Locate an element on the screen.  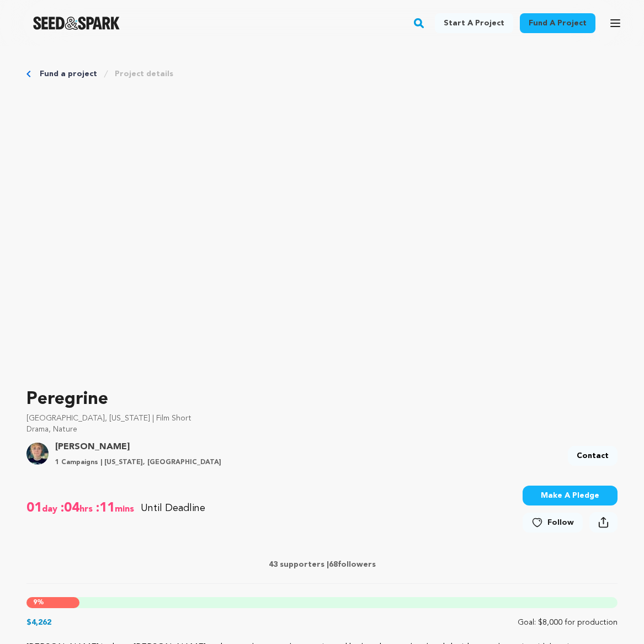
span: 01 is located at coordinates (34, 508).